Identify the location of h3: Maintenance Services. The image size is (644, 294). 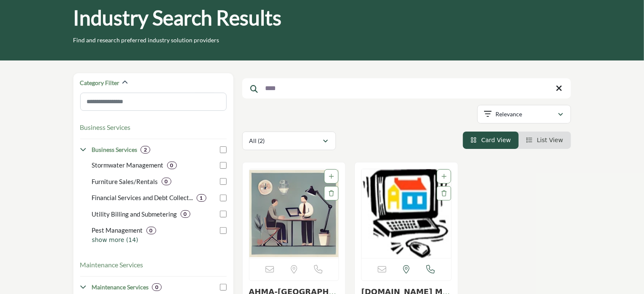
(112, 264).